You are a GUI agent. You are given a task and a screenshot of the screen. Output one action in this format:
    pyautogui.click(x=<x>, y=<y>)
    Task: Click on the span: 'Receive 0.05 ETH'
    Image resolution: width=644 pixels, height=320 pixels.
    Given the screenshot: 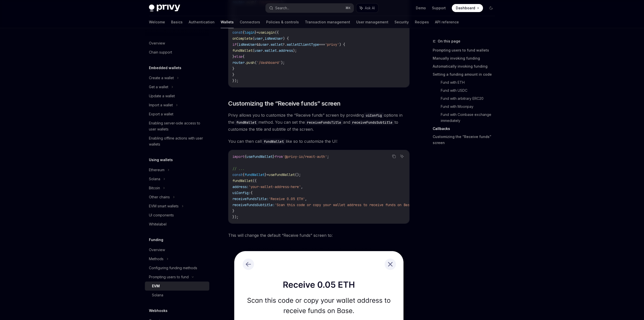 What is the action you would take?
    pyautogui.click(x=286, y=199)
    